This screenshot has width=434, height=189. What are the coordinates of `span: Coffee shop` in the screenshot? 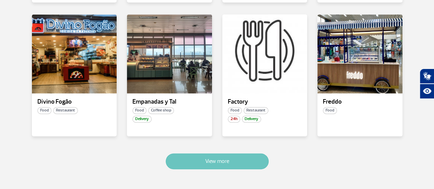 It's located at (161, 110).